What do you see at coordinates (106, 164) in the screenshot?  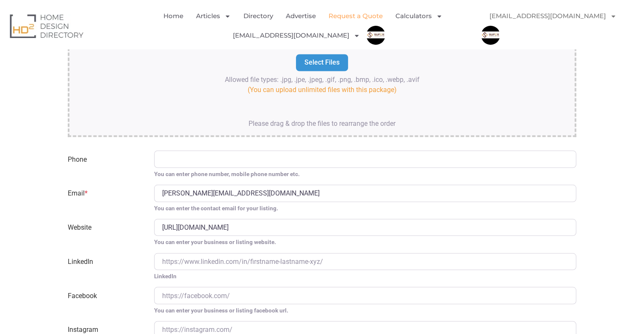 I see `label: Phone` at bounding box center [106, 164].